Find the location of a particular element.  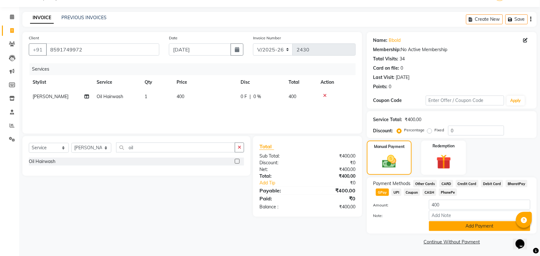

th: Stylist is located at coordinates (61, 82).